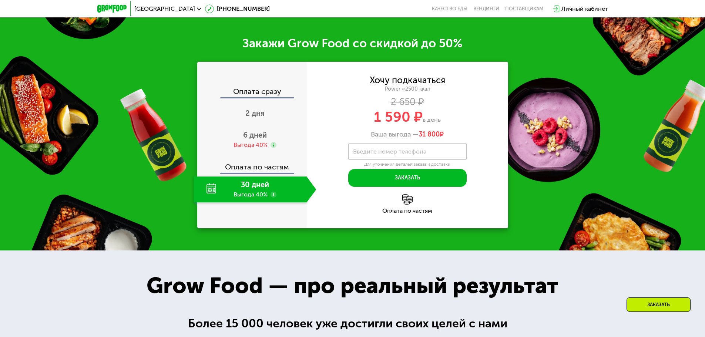  What do you see at coordinates (352, 324) in the screenshot?
I see `div: Более 15 000 человек уже достигли своих целей с нами` at bounding box center [352, 324].